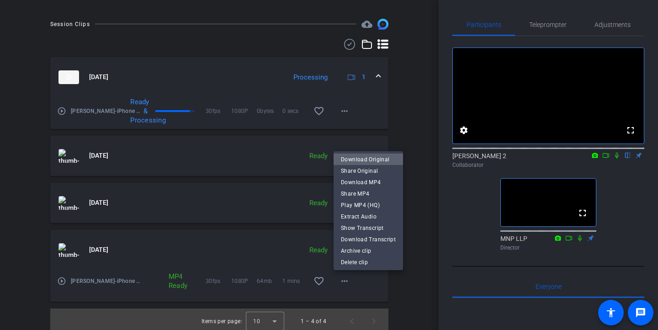  I want to click on span: Share MP4, so click(368, 194).